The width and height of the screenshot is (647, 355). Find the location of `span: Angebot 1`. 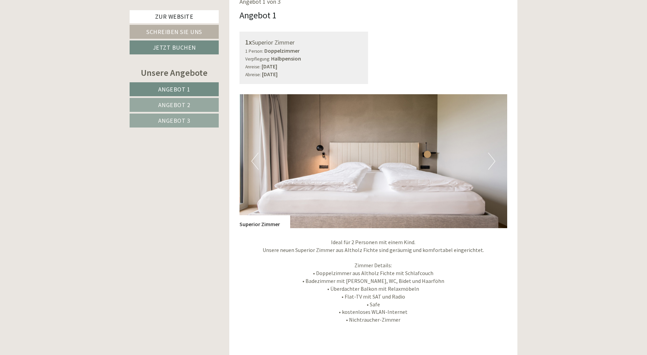

span: Angebot 1 is located at coordinates (174, 89).